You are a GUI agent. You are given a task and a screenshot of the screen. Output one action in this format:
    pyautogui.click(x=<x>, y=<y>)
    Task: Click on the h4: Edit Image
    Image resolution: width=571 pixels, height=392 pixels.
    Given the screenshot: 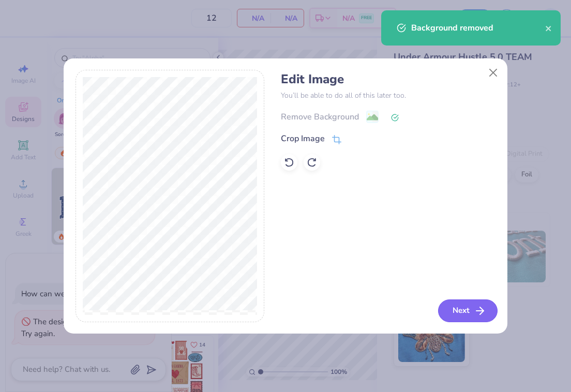 What is the action you would take?
    pyautogui.click(x=388, y=79)
    